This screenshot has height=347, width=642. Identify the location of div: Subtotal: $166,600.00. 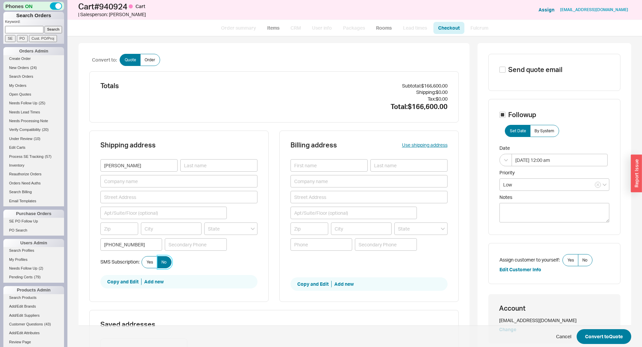
(389, 86).